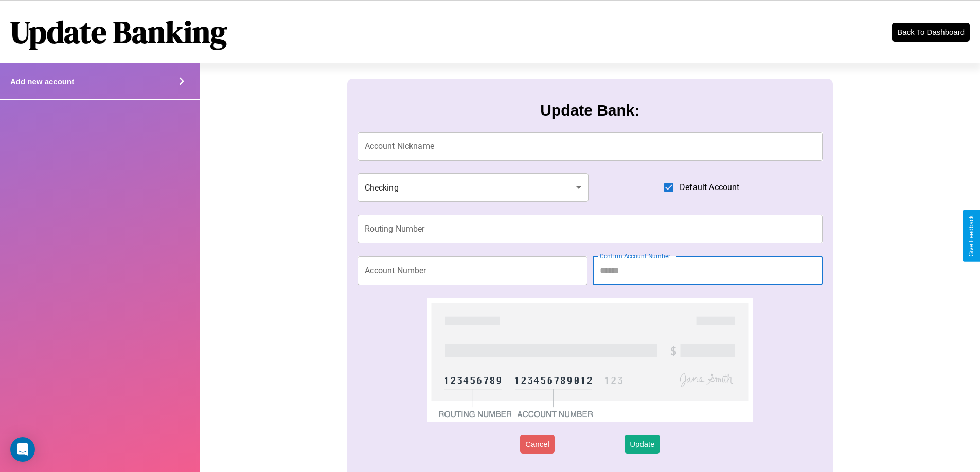  Describe the element at coordinates (473, 187) in the screenshot. I see `div: Checking` at that location.